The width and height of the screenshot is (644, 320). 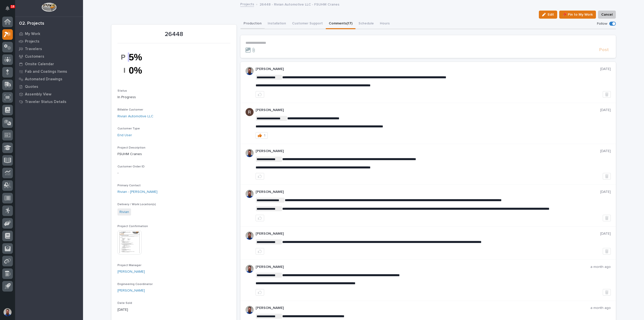 I want to click on div: 1, so click(x=265, y=135).